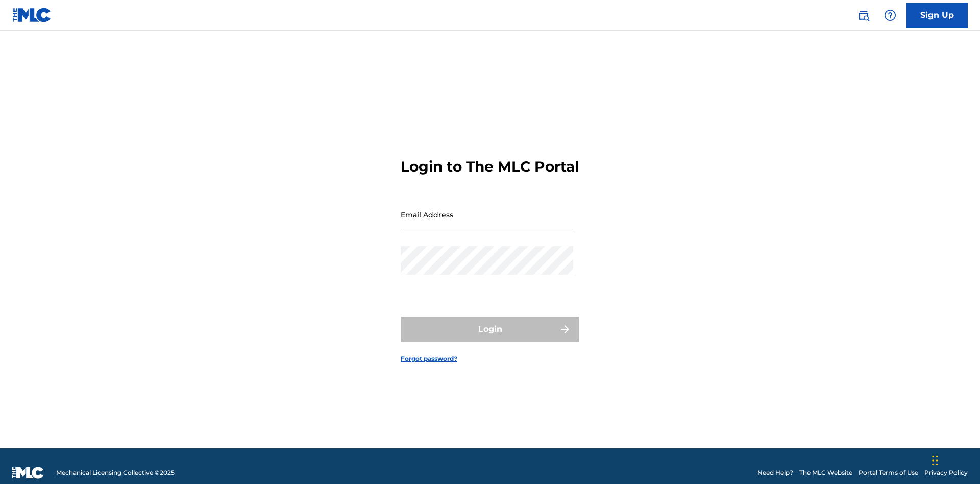 The width and height of the screenshot is (980, 484). I want to click on img: logo, so click(28, 473).